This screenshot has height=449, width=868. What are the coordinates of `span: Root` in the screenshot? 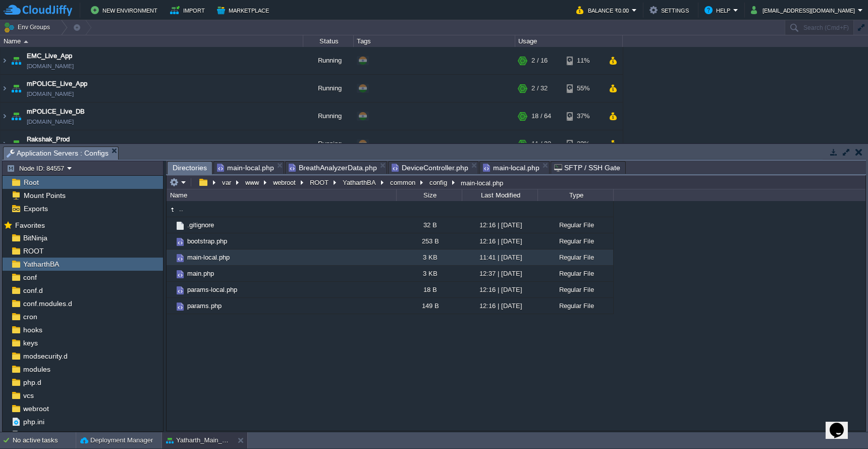 It's located at (31, 182).